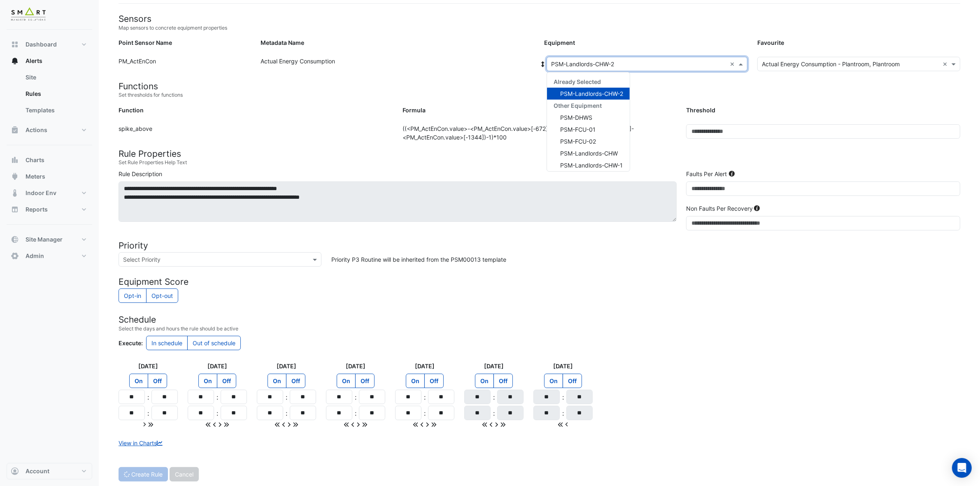 The width and height of the screenshot is (980, 486). I want to click on span: PSM-FCU-01, so click(578, 129).